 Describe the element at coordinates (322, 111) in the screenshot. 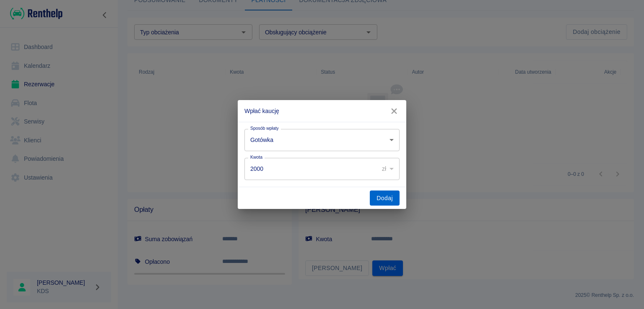

I see `h2: Wpłać kaucję` at that location.